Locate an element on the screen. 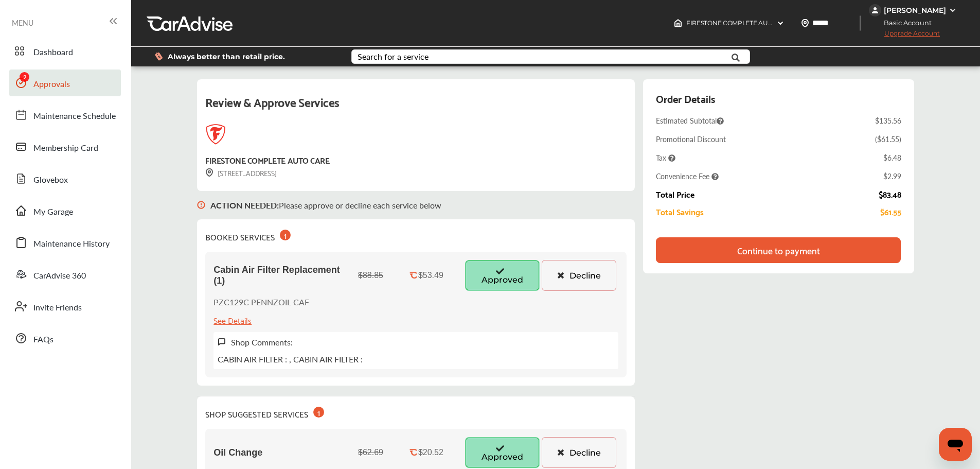 Image resolution: width=980 pixels, height=469 pixels. a: Dashboard is located at coordinates (65, 51).